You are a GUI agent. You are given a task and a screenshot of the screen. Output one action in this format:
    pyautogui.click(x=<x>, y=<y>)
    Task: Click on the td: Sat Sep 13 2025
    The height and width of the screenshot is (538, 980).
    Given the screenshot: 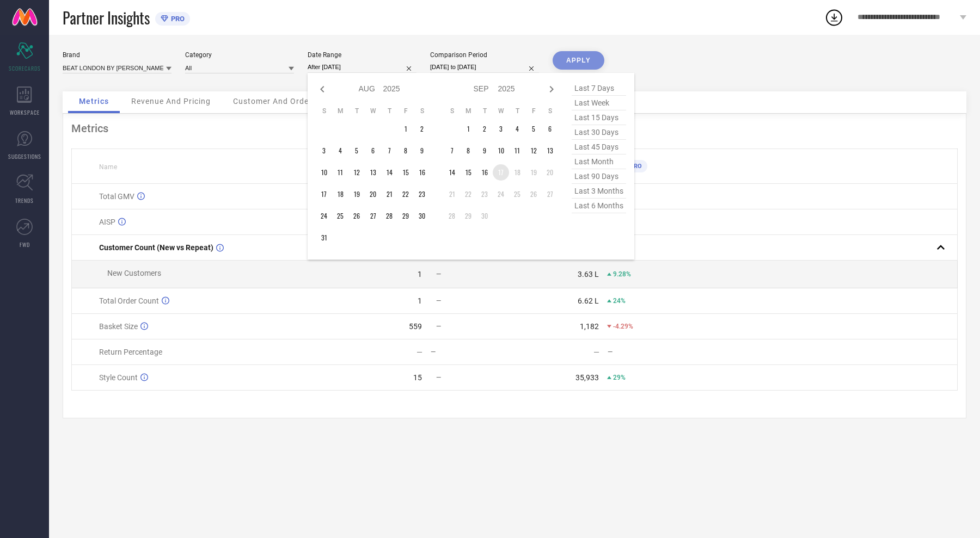 What is the action you would take?
    pyautogui.click(x=550, y=150)
    